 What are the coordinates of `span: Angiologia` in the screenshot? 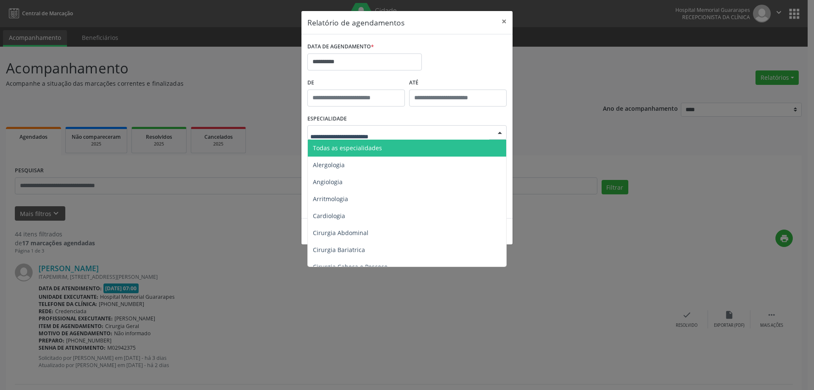 It's located at (328, 182).